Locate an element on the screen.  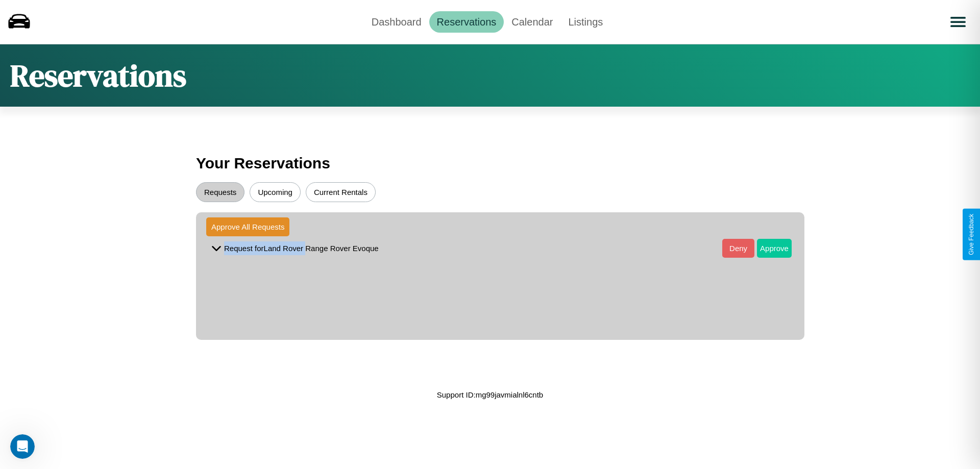
a: Reservations is located at coordinates (467, 22).